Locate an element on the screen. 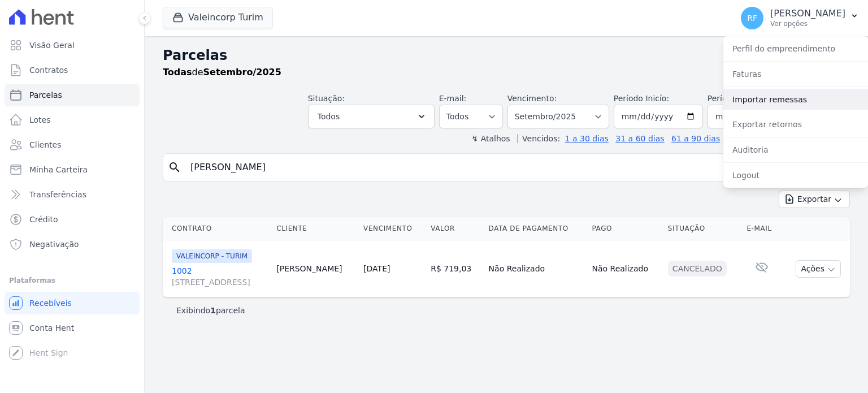 The width and height of the screenshot is (868, 393). a: Lotes is located at coordinates (72, 120).